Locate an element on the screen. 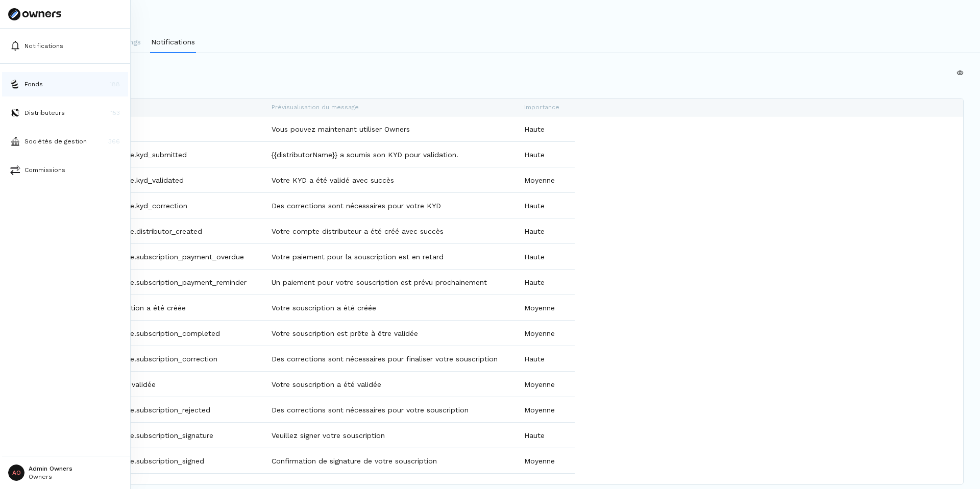 Image resolution: width=980 pixels, height=489 pixels. span: Prévisualisation du message is located at coordinates (315, 107).